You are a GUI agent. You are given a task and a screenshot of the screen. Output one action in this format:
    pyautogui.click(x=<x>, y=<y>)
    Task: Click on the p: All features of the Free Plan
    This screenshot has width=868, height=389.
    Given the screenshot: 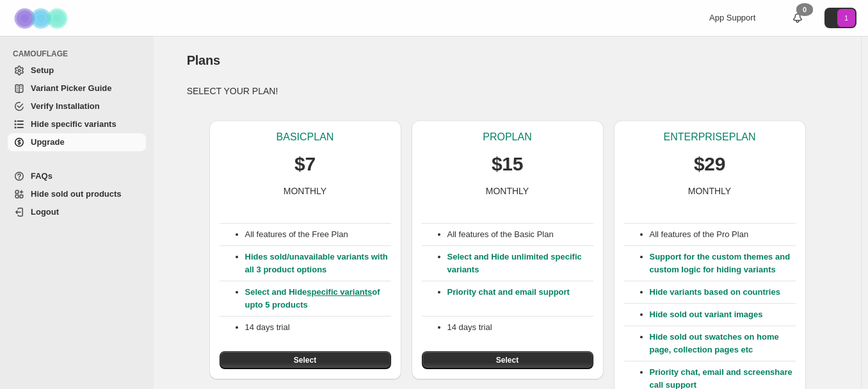 What is the action you would take?
    pyautogui.click(x=319, y=234)
    